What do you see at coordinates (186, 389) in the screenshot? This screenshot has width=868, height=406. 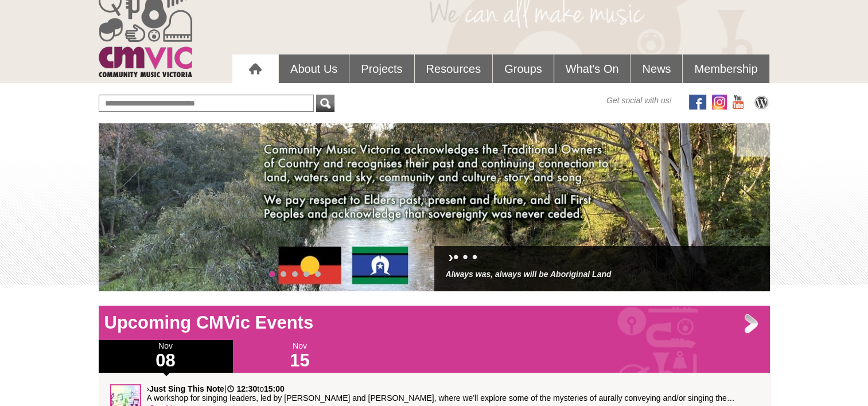 I see `strong: Just Sing This Note` at bounding box center [186, 389].